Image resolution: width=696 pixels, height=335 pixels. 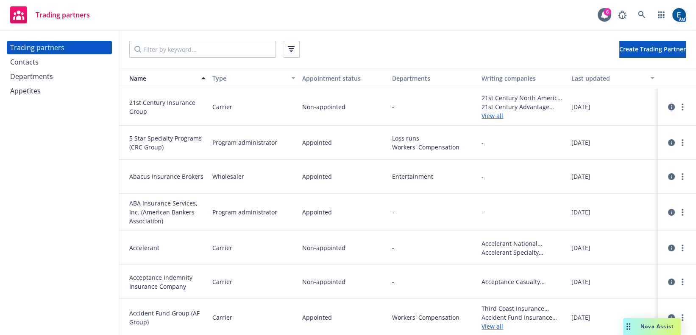 I want to click on img: photo, so click(x=679, y=15).